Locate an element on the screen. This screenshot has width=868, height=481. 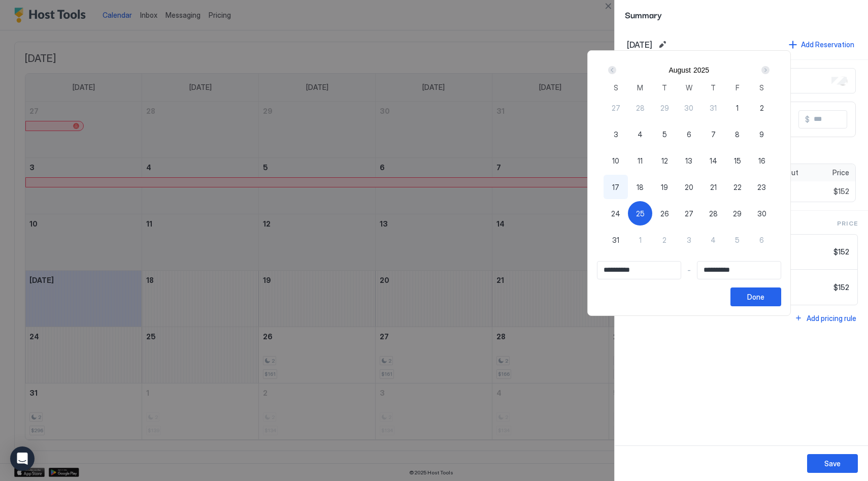
span: 16 is located at coordinates (762, 160).